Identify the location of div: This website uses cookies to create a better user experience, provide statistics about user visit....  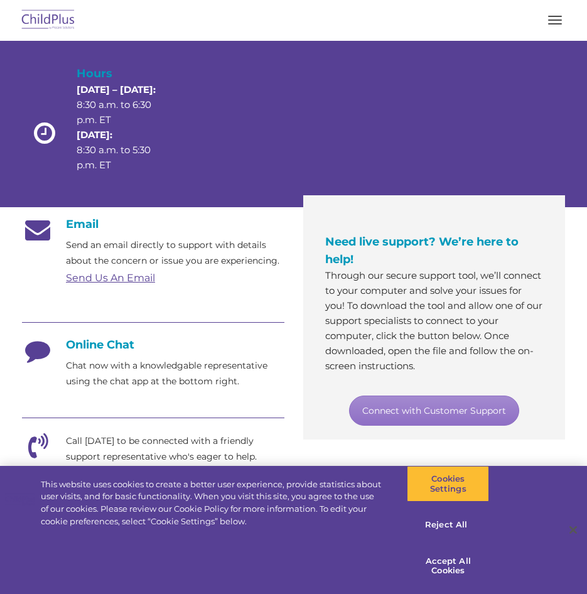
(212, 503).